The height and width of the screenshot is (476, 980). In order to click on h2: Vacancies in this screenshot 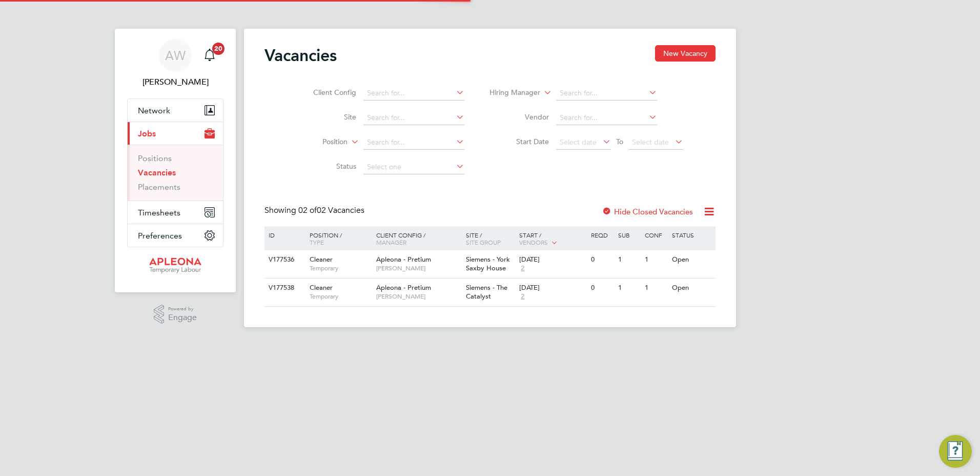, I will do `click(300, 55)`.